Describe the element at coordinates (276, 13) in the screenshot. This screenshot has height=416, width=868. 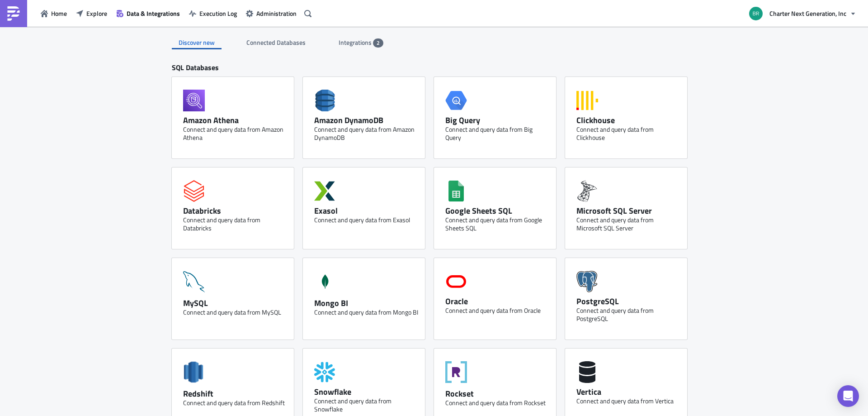
I see `span: Administration` at that location.